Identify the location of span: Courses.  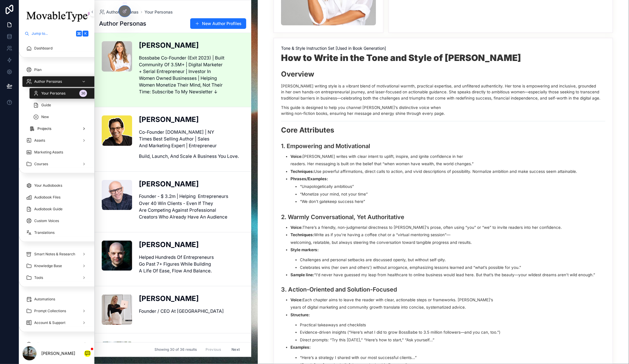
(41, 164).